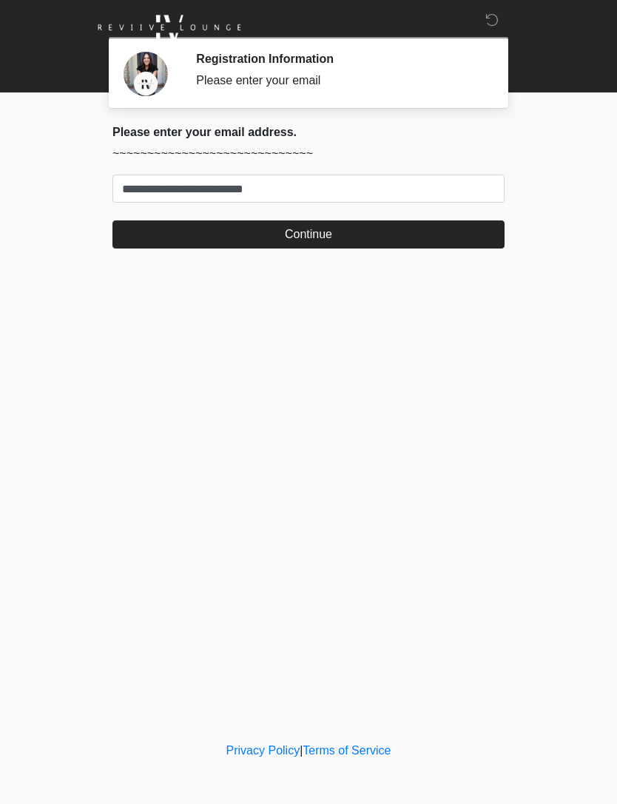 The width and height of the screenshot is (617, 804). Describe the element at coordinates (308, 234) in the screenshot. I see `button: Continue` at that location.